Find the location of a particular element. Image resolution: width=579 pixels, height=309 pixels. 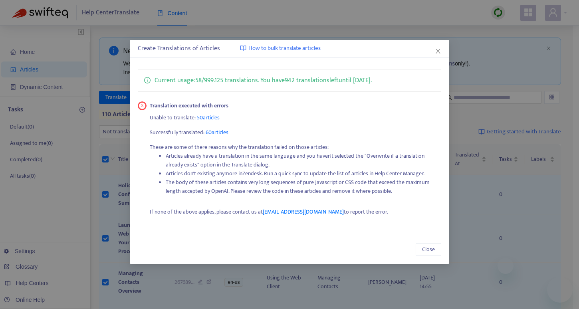

span: How to bulk translate articles is located at coordinates (284, 48).